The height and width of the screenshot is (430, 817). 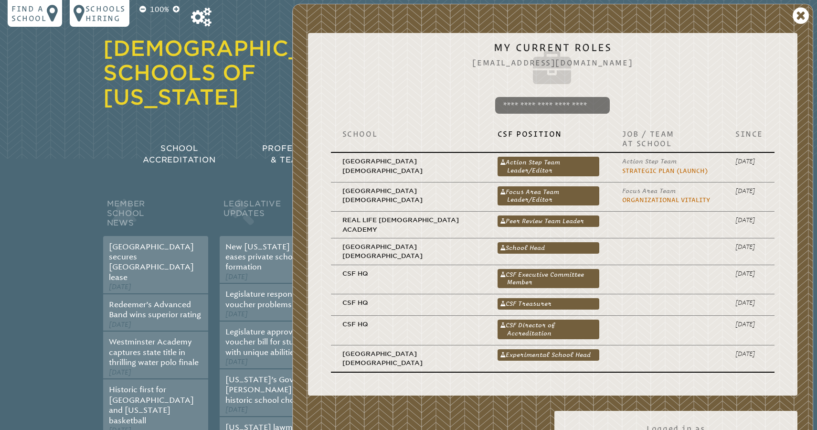 What do you see at coordinates (666, 200) in the screenshot?
I see `a: Organizational Vitality` at bounding box center [666, 200].